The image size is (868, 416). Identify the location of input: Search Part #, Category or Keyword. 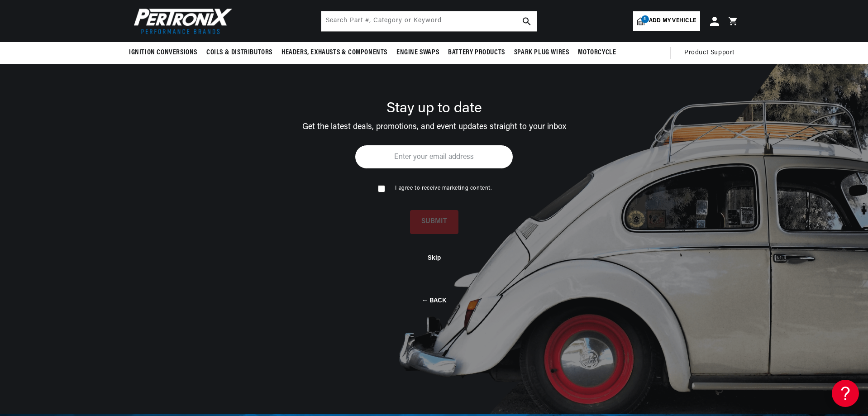
(429, 22).